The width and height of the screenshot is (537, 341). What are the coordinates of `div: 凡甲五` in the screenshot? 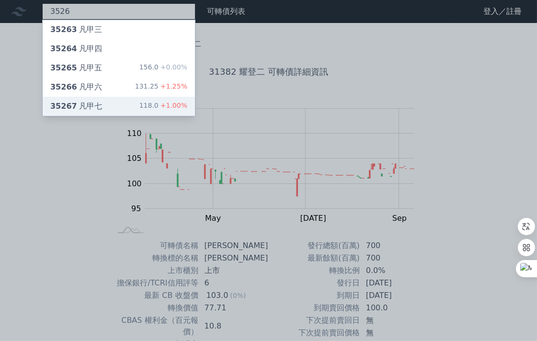 It's located at (76, 68).